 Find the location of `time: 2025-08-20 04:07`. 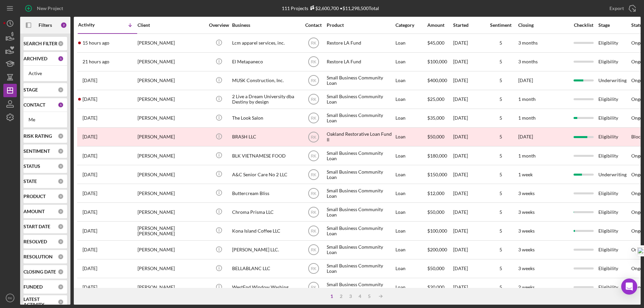

time: 2025-08-20 04:07 is located at coordinates (90, 174).